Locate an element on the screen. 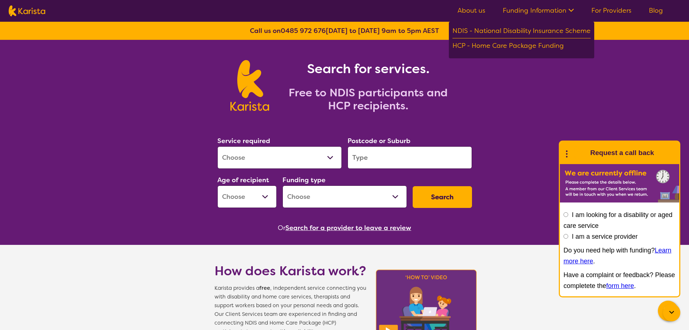  div: NDIS - National Disability Insurance Scheme is located at coordinates (522, 32).